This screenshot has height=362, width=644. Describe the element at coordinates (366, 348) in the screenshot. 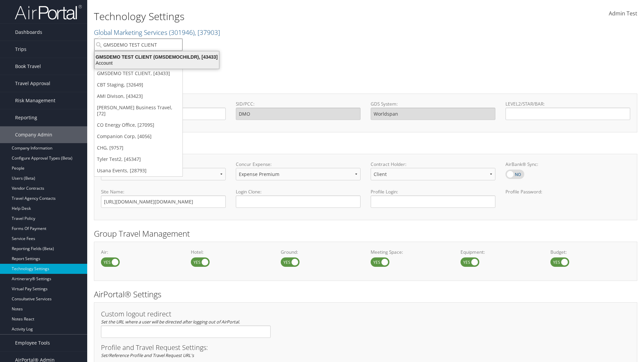

I see `h3: Profile and Travel Request Settings:` at that location.